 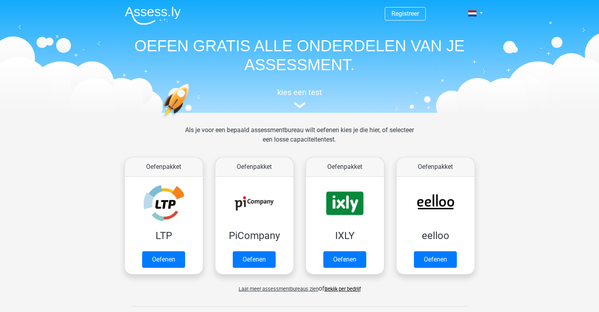 I want to click on img: oefenen, so click(x=191, y=119).